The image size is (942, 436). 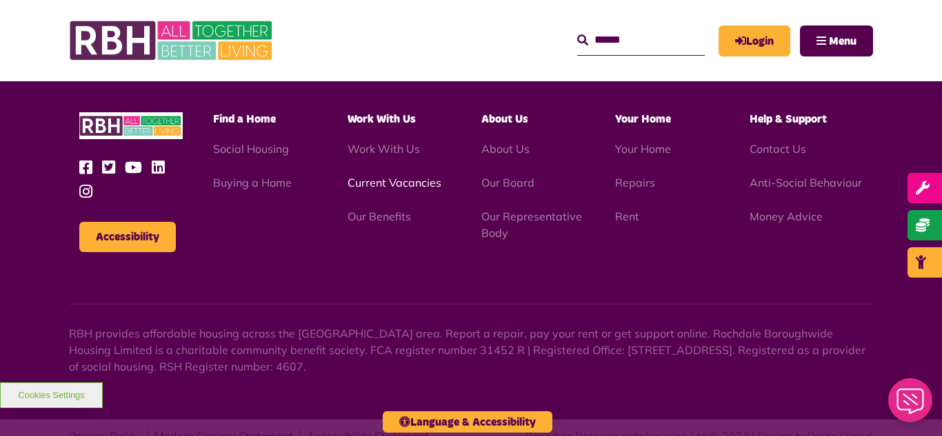 I want to click on a: Anti-Social Behaviour, so click(x=805, y=183).